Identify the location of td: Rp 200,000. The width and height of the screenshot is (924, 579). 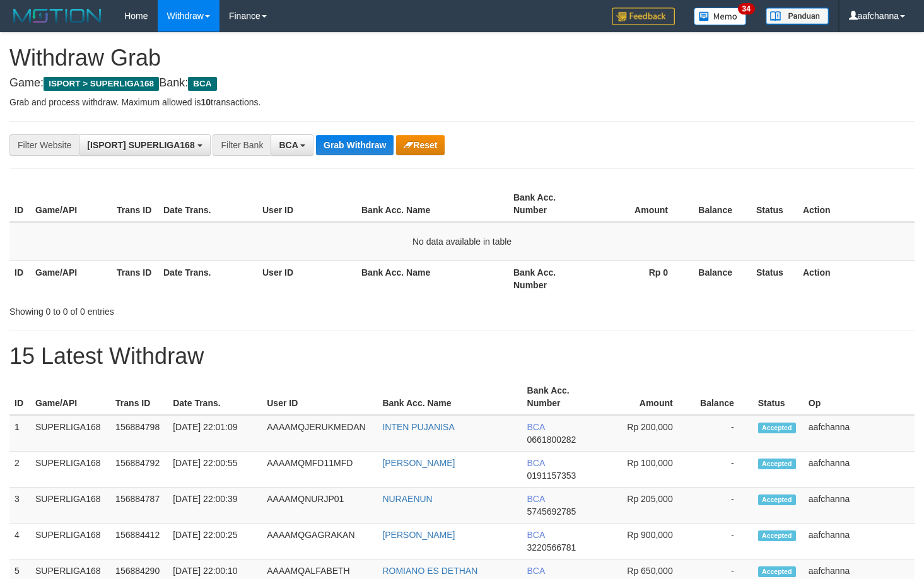
(646, 433).